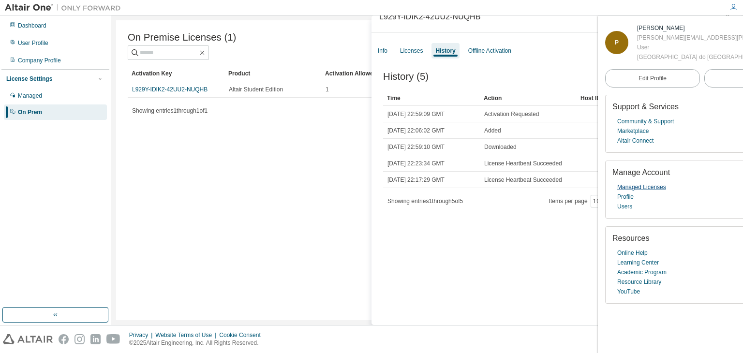 This screenshot has width=743, height=353. I want to click on span: Added, so click(492, 131).